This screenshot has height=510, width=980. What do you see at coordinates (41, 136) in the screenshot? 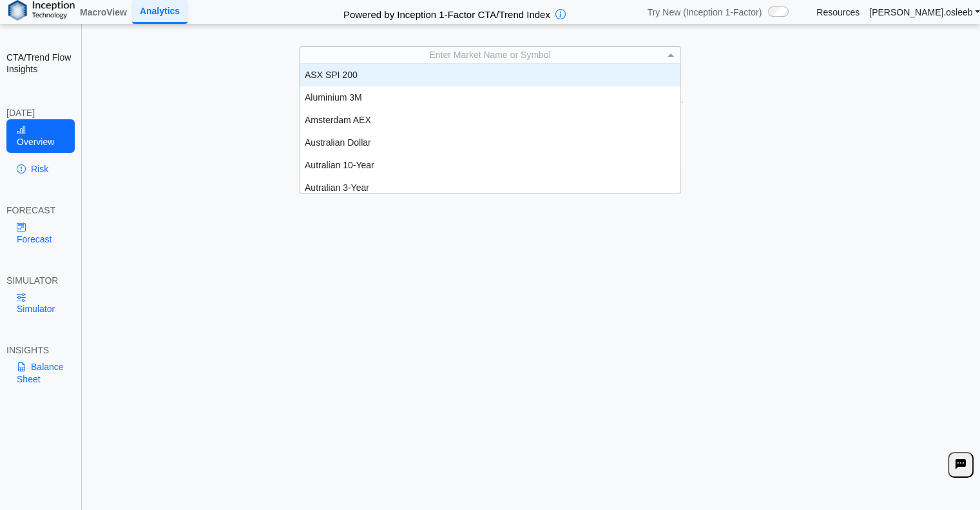
I see `a: Overview` at bounding box center [41, 136].